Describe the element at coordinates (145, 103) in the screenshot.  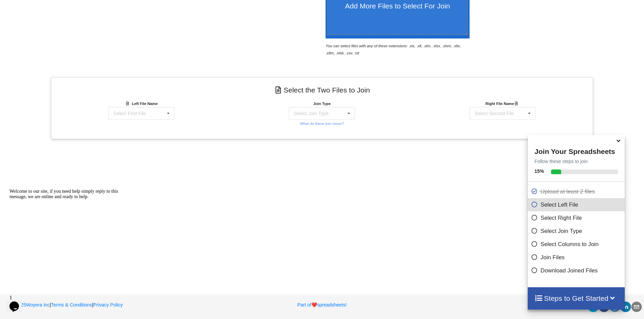
I see `b: Left File Name` at that location.